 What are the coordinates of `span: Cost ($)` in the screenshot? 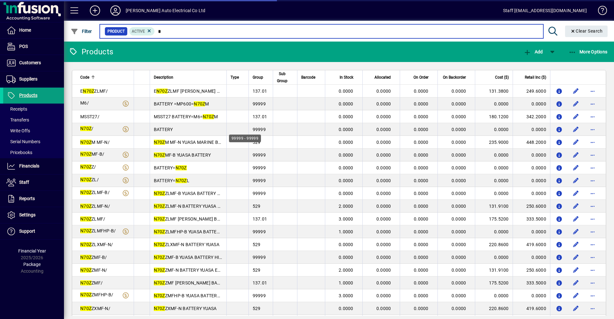 It's located at (502, 77).